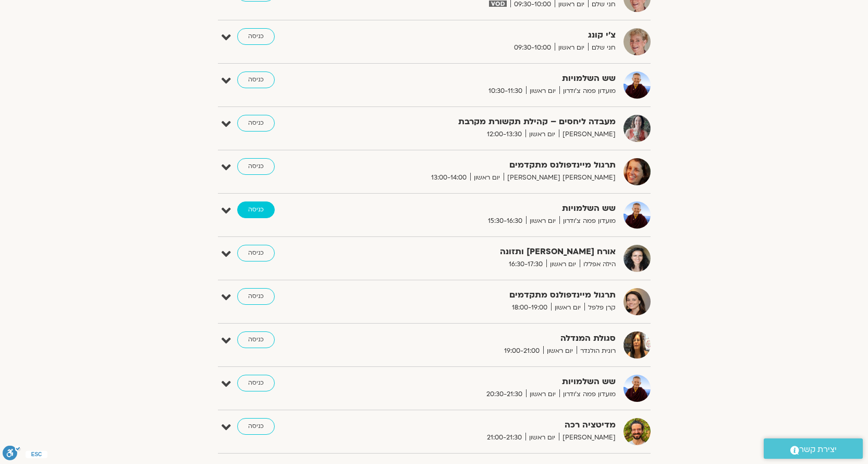  Describe the element at coordinates (506, 221) in the screenshot. I see `span: 15:30-16:30` at that location.